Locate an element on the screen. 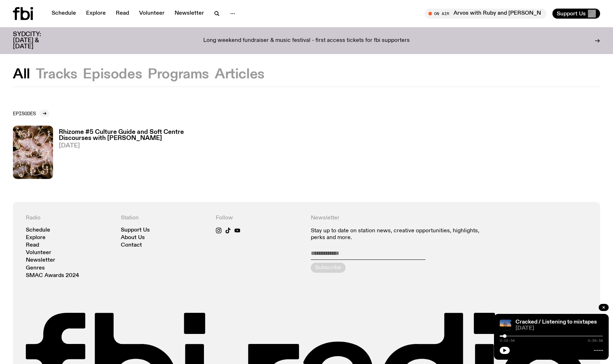 The width and height of the screenshot is (613, 364). button: Tracks is located at coordinates (56, 74).